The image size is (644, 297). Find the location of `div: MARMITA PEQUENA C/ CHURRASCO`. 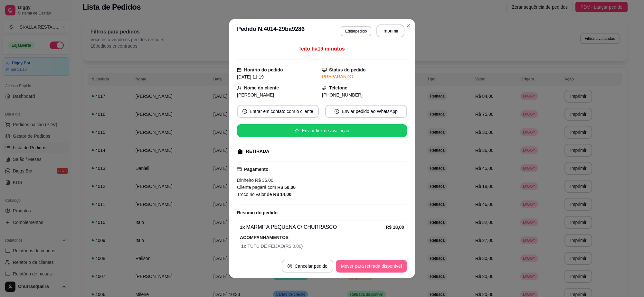

div: MARMITA PEQUENA C/ CHURRASCO is located at coordinates (313, 227).